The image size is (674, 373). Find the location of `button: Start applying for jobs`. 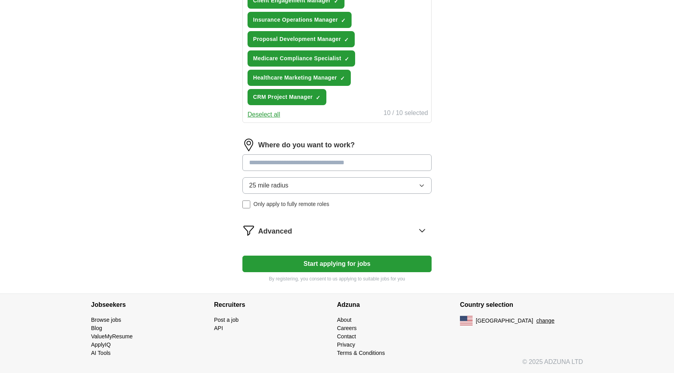

button: Start applying for jobs is located at coordinates (337, 264).